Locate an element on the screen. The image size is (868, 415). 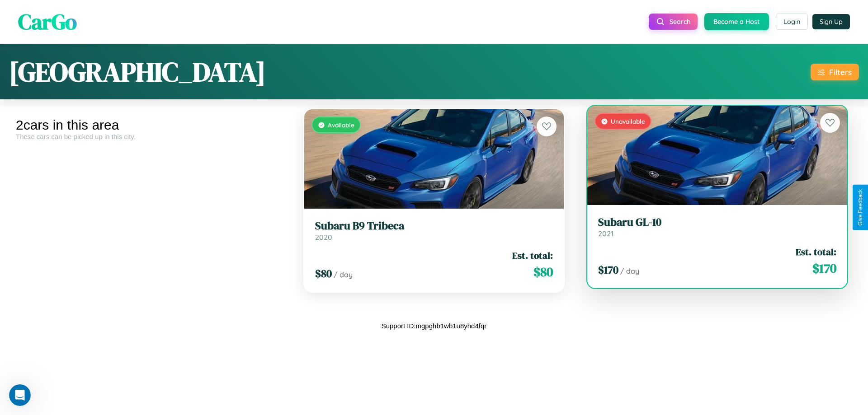
h3: Subaru GL-10 is located at coordinates (717, 222).